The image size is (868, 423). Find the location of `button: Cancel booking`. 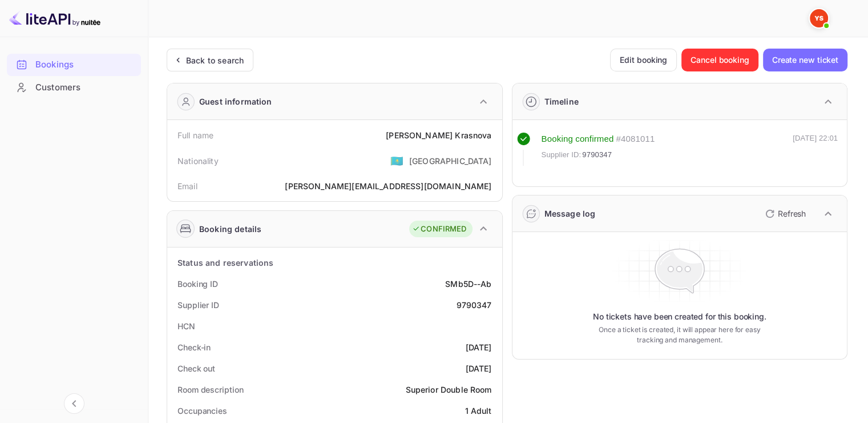

button: Cancel booking is located at coordinates (720, 60).